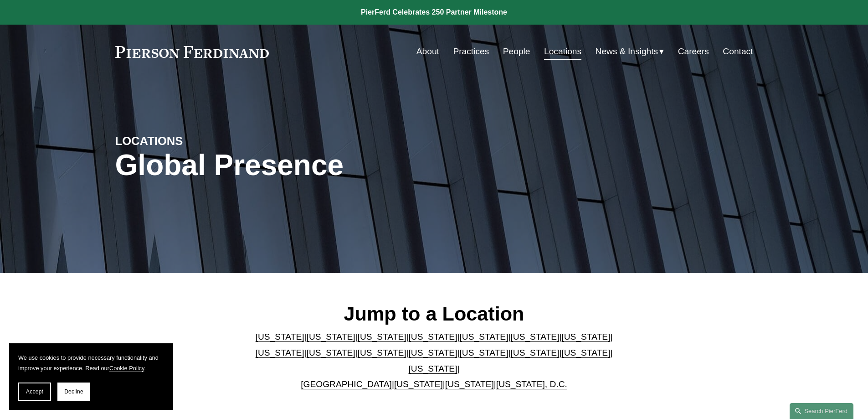 The height and width of the screenshot is (419, 868). I want to click on span: Accept, so click(35, 392).